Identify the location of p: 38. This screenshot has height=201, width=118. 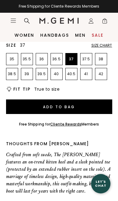
(101, 59).